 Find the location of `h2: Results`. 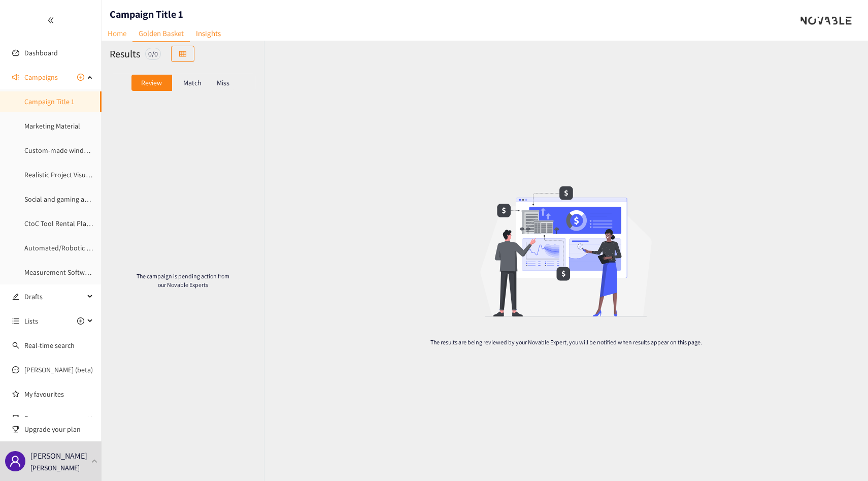

h2: Results is located at coordinates (125, 54).